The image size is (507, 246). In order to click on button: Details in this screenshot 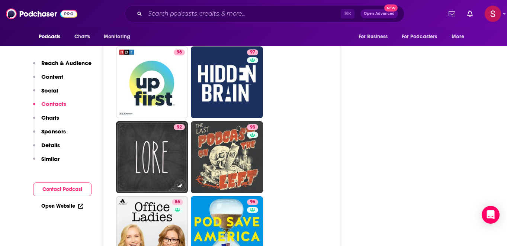, I will do `click(46, 148)`.